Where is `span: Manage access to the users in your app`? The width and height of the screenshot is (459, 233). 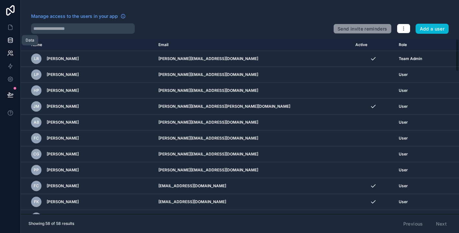
span: Manage access to the users in your app is located at coordinates (74, 16).